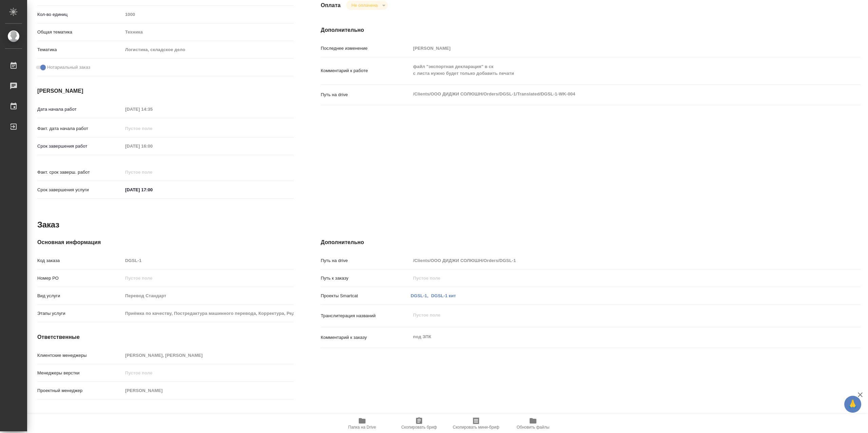 The height and width of the screenshot is (433, 868). Describe the element at coordinates (364, 5) in the screenshot. I see `button: Не оплачена` at that location.